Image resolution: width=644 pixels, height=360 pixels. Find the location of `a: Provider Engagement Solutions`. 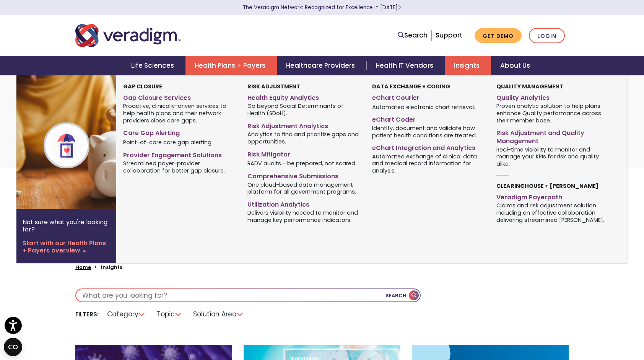

a: Provider Engagement Solutions is located at coordinates (179, 154).